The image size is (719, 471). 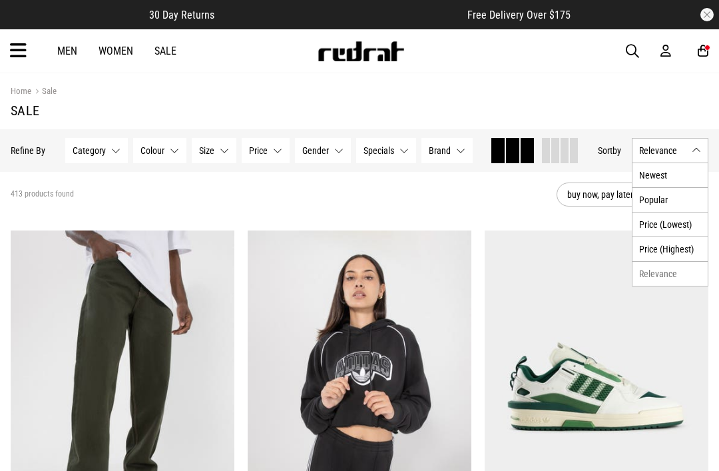 What do you see at coordinates (206, 150) in the screenshot?
I see `span: Size` at bounding box center [206, 150].